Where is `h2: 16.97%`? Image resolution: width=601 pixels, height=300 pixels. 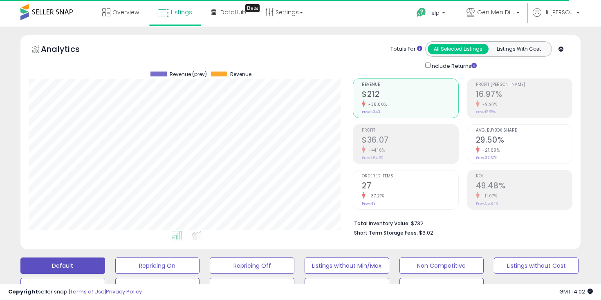
h2: 16.97% is located at coordinates (523, 95).